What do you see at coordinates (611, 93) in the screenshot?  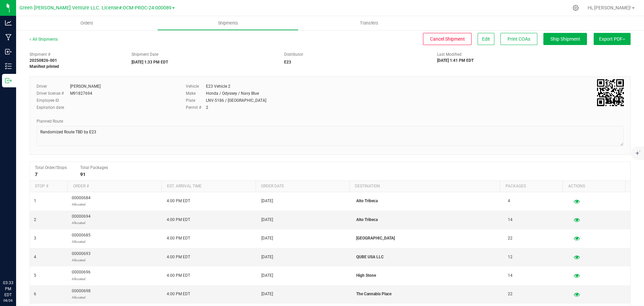 I see `qrcode: 20250826-001` at bounding box center [611, 93].